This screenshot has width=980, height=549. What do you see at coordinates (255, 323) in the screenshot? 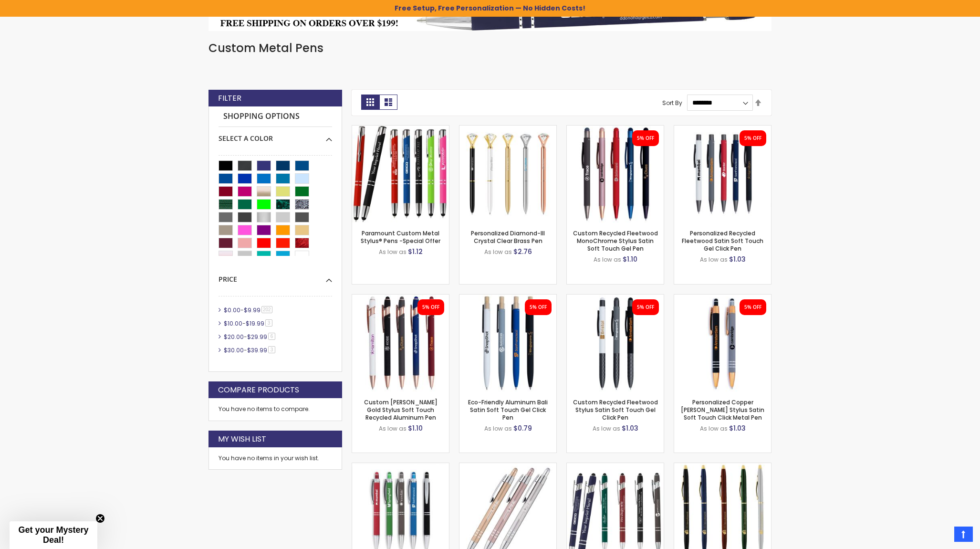
I see `span: $19.99` at bounding box center [255, 323].